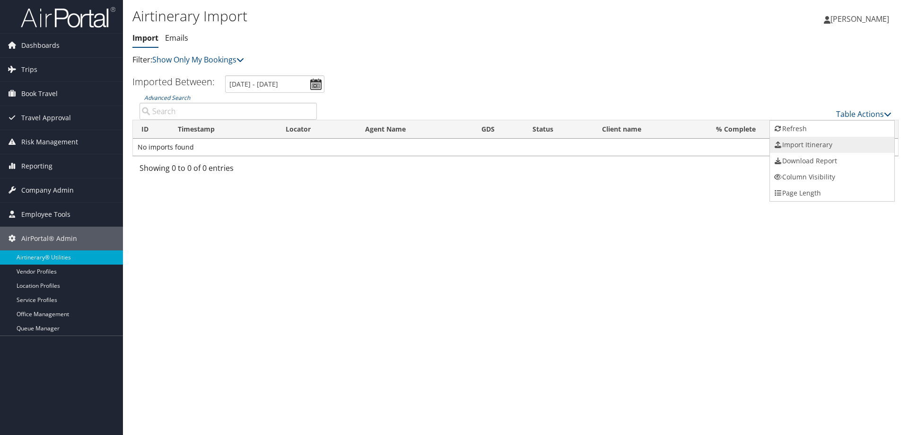 The width and height of the screenshot is (908, 435). Describe the element at coordinates (832, 193) in the screenshot. I see `a: Page Length` at that location.